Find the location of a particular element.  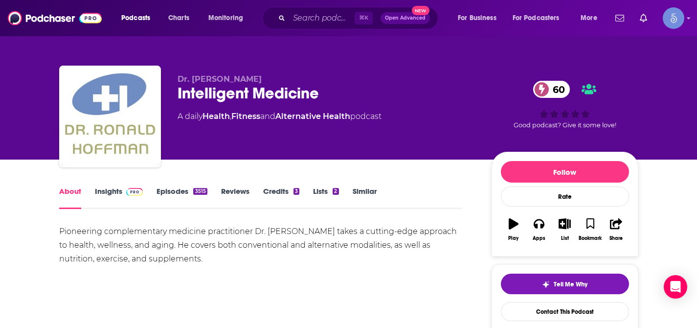

div: 2 is located at coordinates (336, 191).